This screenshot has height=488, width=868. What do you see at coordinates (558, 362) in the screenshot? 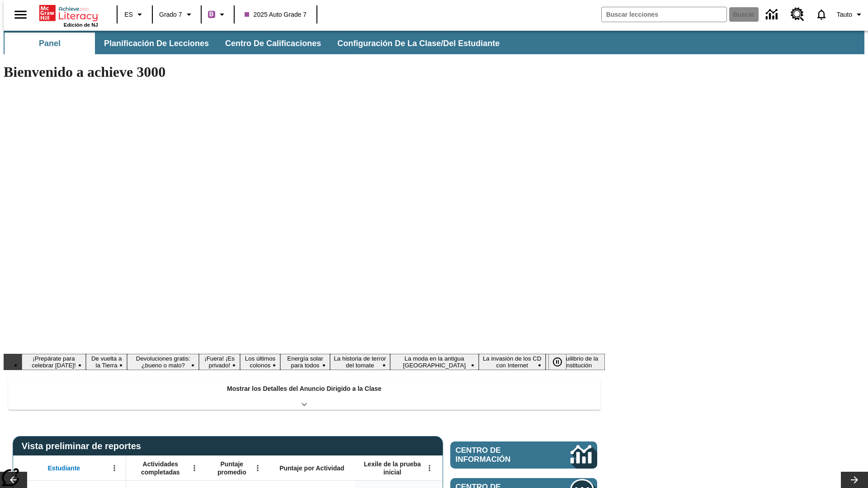
I see `button: Pausar` at bounding box center [558, 362].